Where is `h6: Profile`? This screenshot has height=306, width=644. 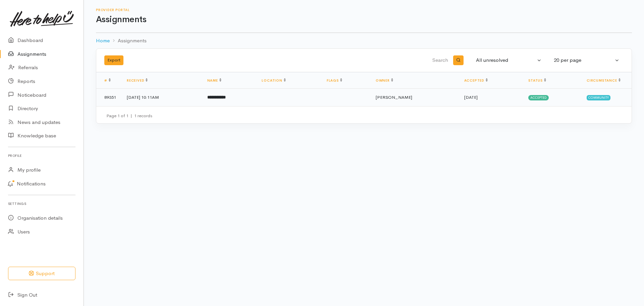 h6: Profile is located at coordinates (42, 156).